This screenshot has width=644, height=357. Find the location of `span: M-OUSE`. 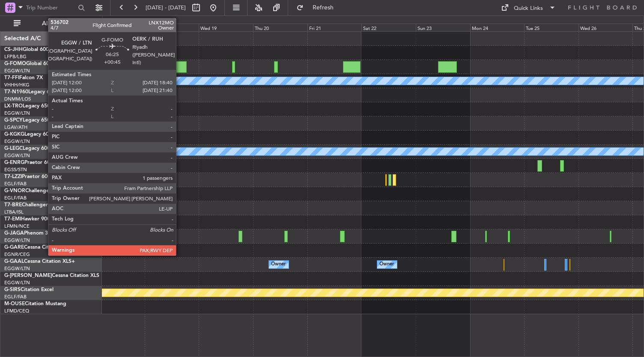

span: M-OUSE is located at coordinates (15, 304).